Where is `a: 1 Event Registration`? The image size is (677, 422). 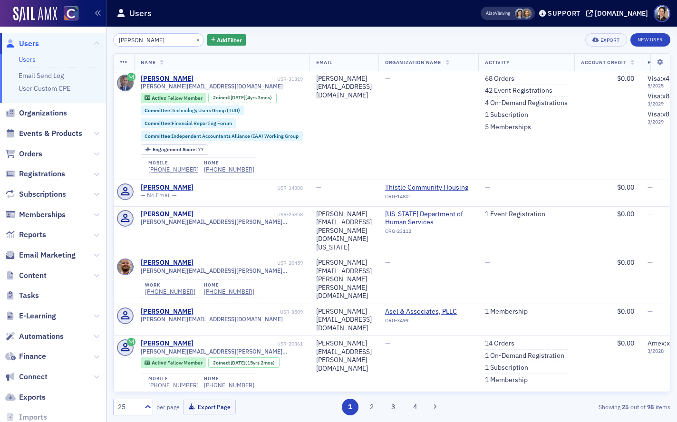 a: 1 Event Registration is located at coordinates (515, 215).